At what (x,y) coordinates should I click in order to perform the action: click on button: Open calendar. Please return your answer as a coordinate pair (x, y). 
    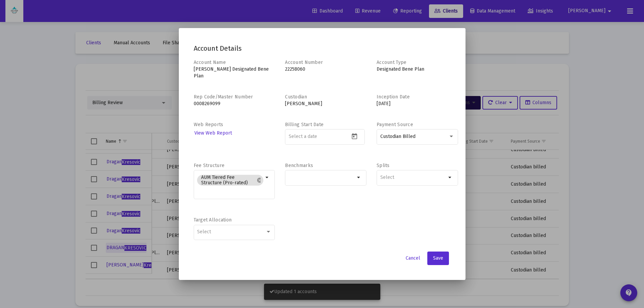
    Looking at the image, I should click on (354, 136).